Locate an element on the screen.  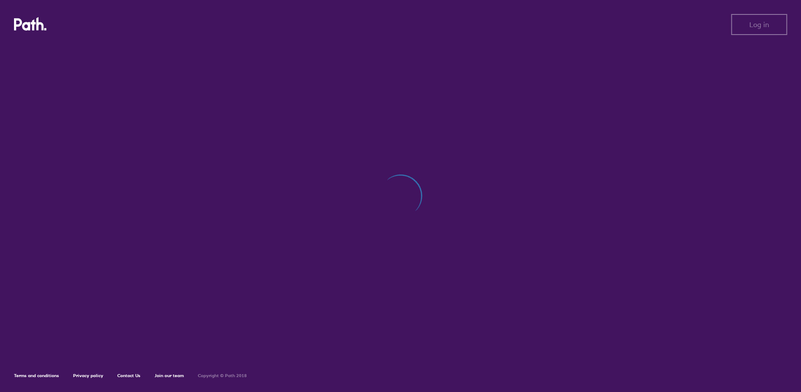
a: Join our team is located at coordinates (169, 375).